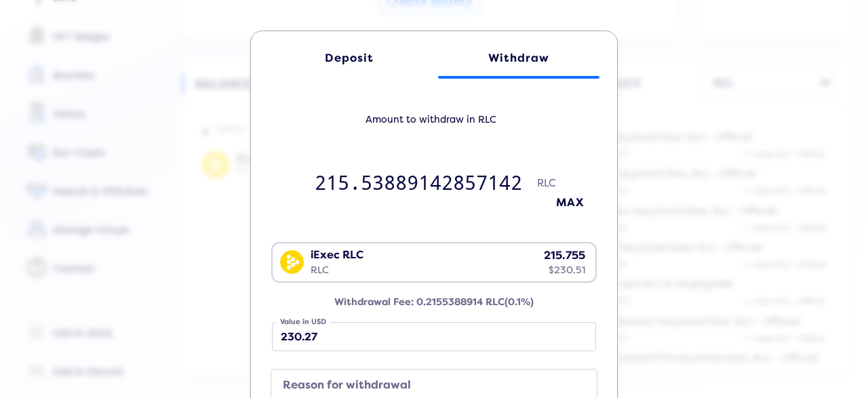 The height and width of the screenshot is (398, 868). I want to click on img: RLC, so click(292, 262).